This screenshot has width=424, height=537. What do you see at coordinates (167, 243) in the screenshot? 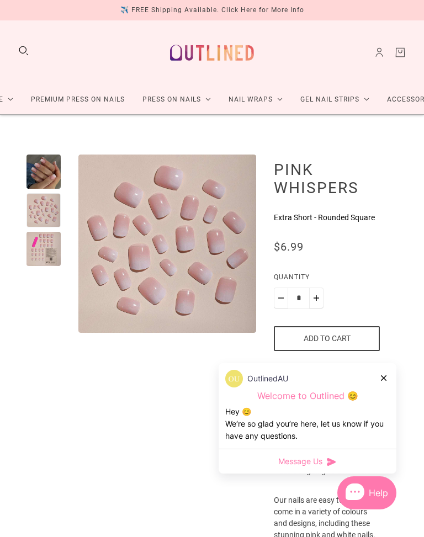
I see `img: Pink Whispers-Press on Manicure-Outlined` at bounding box center [167, 243].